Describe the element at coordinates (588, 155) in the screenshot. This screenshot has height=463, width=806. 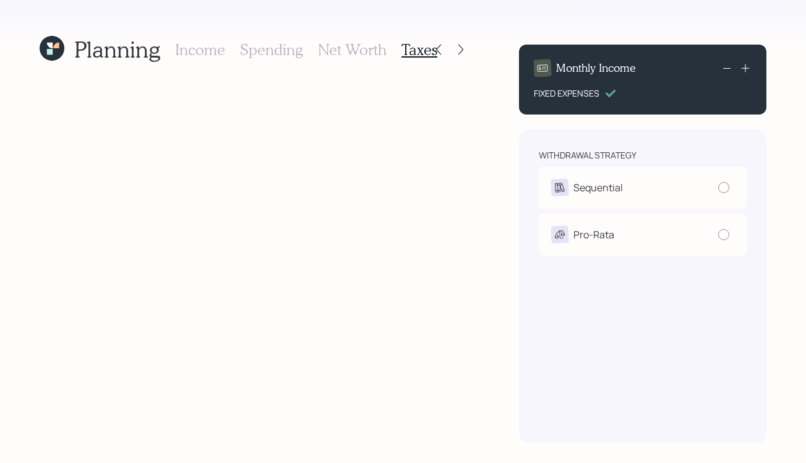
I see `div: withdrawal strategy` at that location.